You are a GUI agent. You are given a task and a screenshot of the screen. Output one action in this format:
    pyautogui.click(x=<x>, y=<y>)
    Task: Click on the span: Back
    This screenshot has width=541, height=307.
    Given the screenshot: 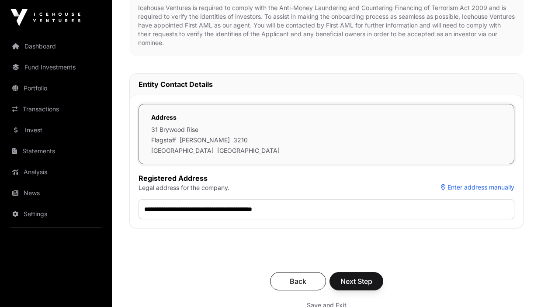 What is the action you would take?
    pyautogui.click(x=298, y=281)
    